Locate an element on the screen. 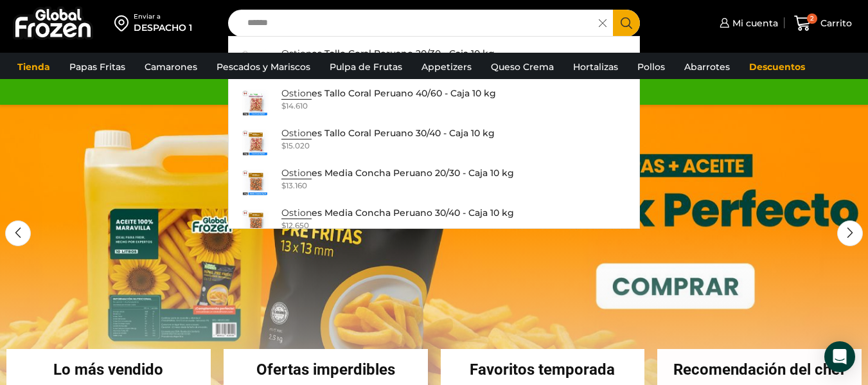  bdi: 13.160 is located at coordinates (294, 186).